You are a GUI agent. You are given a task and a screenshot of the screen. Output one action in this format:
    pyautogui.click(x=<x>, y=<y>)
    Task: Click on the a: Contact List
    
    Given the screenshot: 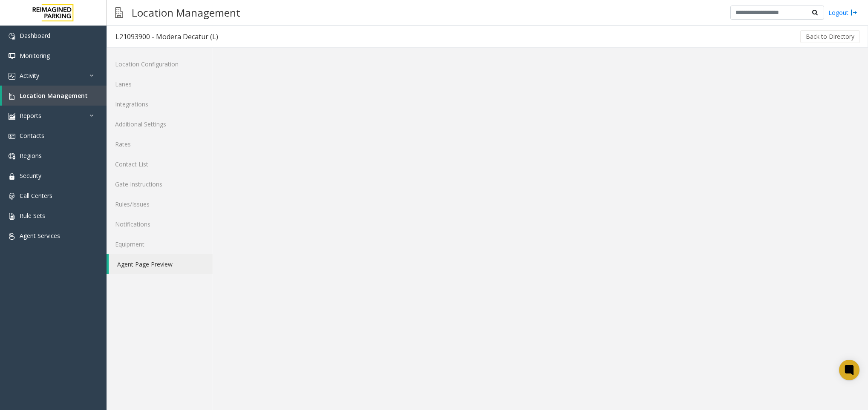 What is the action you would take?
    pyautogui.click(x=160, y=164)
    